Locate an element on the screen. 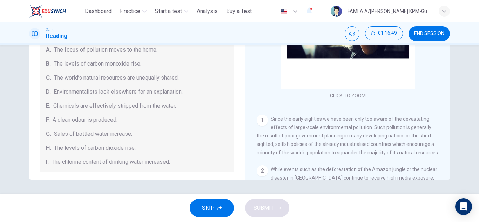  span: B. is located at coordinates (48, 64).